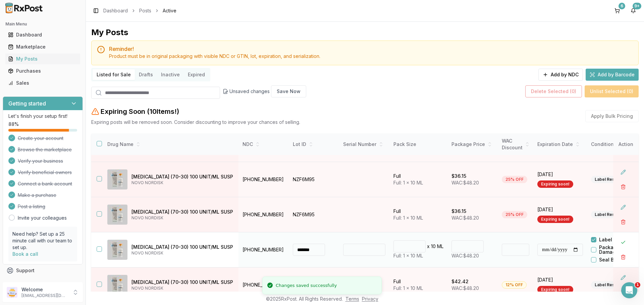 The width and height of the screenshot is (644, 305). What do you see at coordinates (42, 71) in the screenshot?
I see `a: Purchases` at bounding box center [42, 71].